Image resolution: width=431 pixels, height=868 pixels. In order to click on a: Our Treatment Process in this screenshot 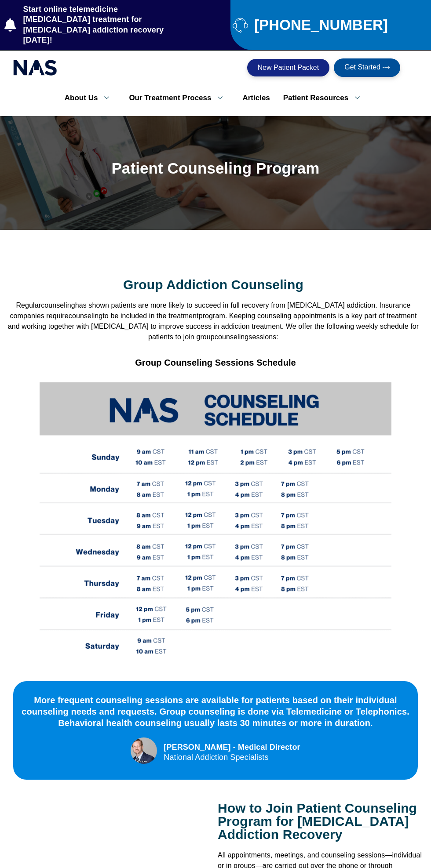, I will do `click(179, 98)`.